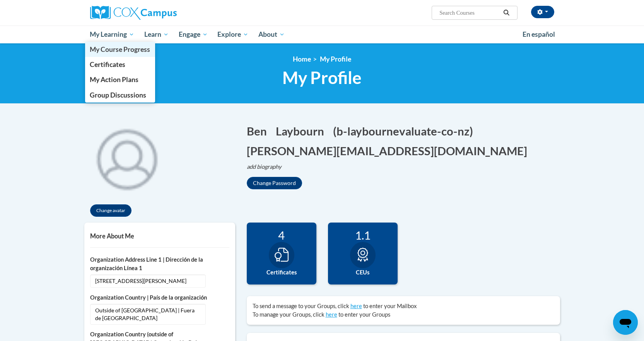 The image size is (644, 341). Describe the element at coordinates (160, 298) in the screenshot. I see `label: Organization Country | País de la organización` at that location.